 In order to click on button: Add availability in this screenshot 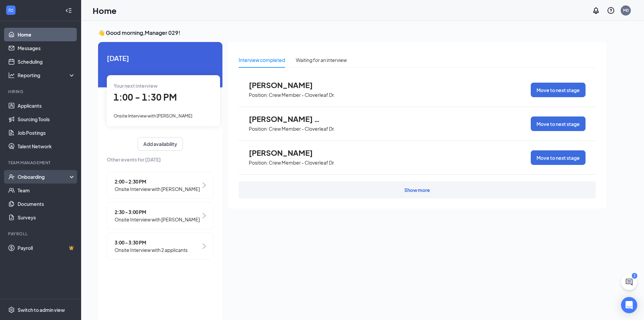, I will do `click(160, 144)`.